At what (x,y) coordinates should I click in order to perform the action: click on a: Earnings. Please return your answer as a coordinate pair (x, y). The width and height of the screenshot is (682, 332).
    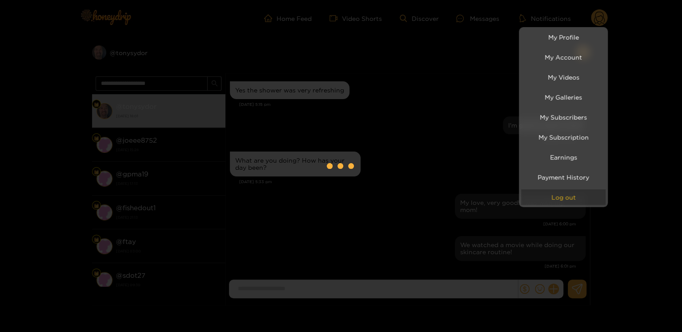
    Looking at the image, I should click on (564, 157).